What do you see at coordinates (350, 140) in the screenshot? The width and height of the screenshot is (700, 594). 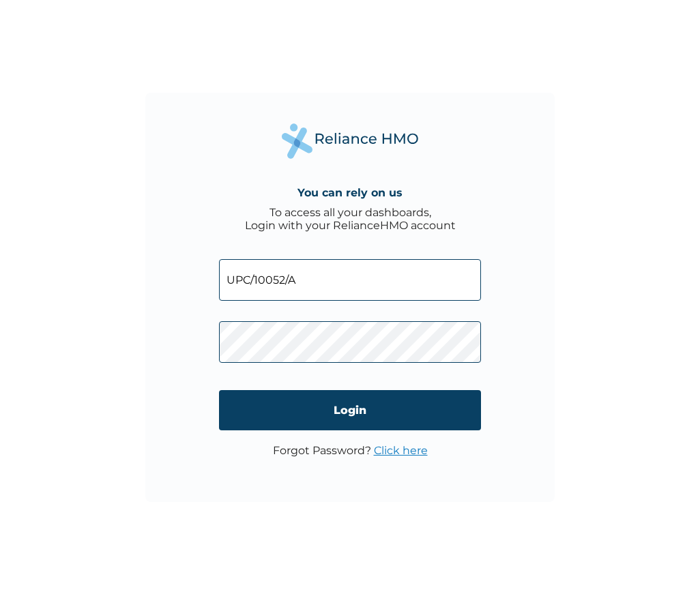 I see `img: Reliance Health's Logo` at bounding box center [350, 140].